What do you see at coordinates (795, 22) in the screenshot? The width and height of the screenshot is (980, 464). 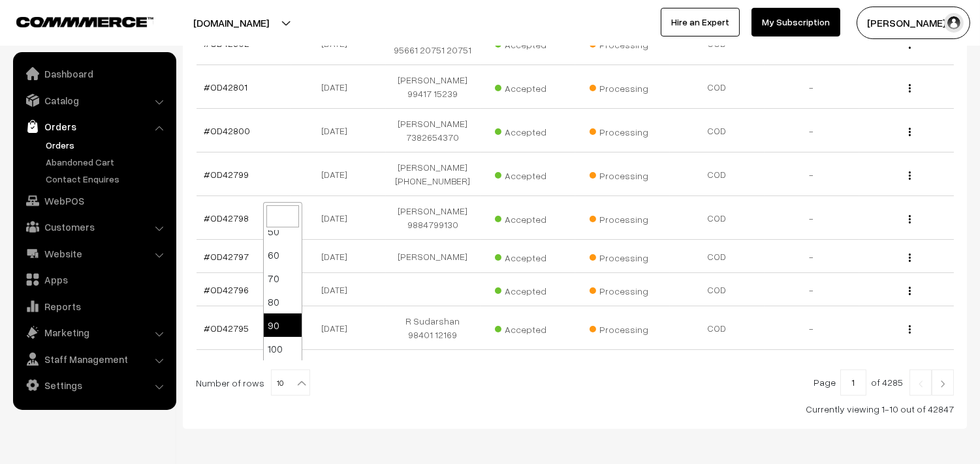 I see `a: My Subscription` at bounding box center [795, 22].